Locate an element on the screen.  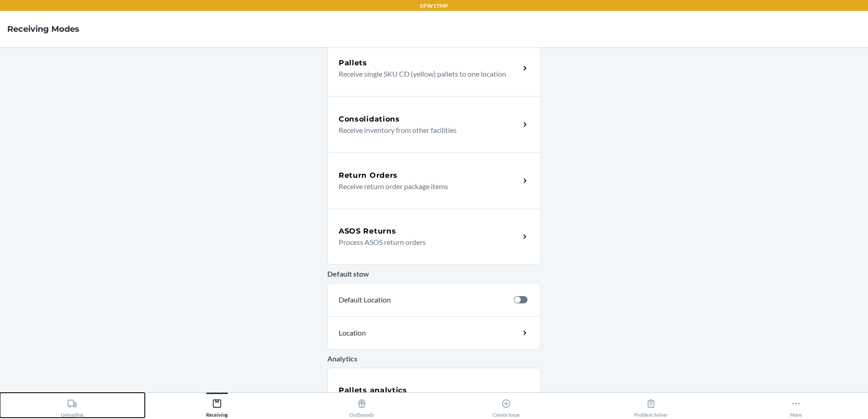
div: Problem Solver is located at coordinates (651, 407).